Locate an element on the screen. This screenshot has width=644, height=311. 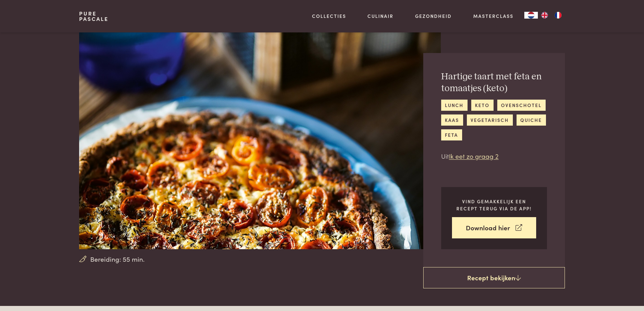
a: Gezondheid is located at coordinates (433, 16).